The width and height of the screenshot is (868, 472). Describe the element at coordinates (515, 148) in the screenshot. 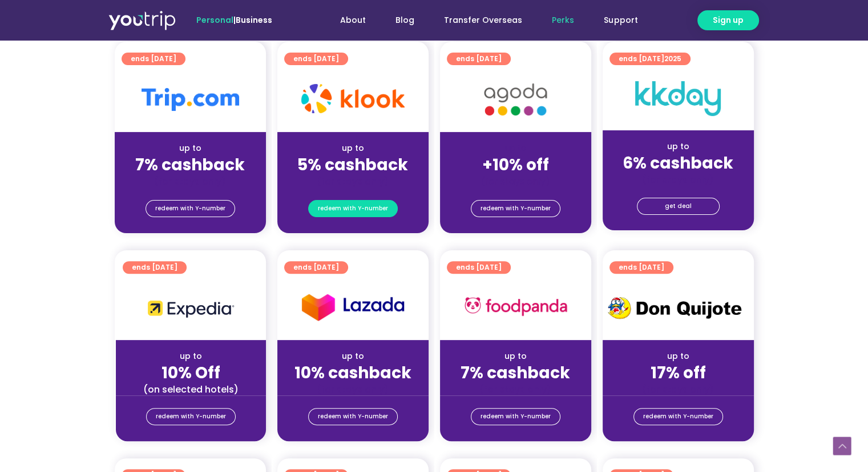

I see `span: up to` at that location.